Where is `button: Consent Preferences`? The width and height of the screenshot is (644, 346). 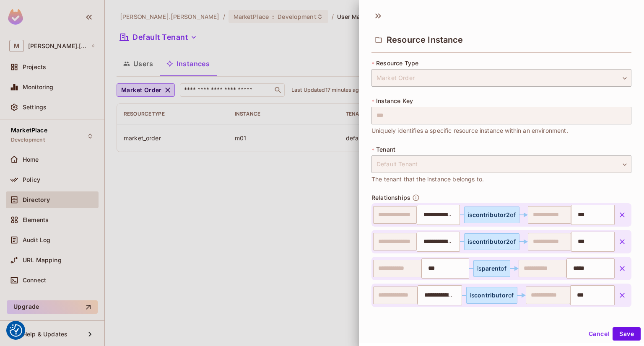 button: Consent Preferences is located at coordinates (16, 331).